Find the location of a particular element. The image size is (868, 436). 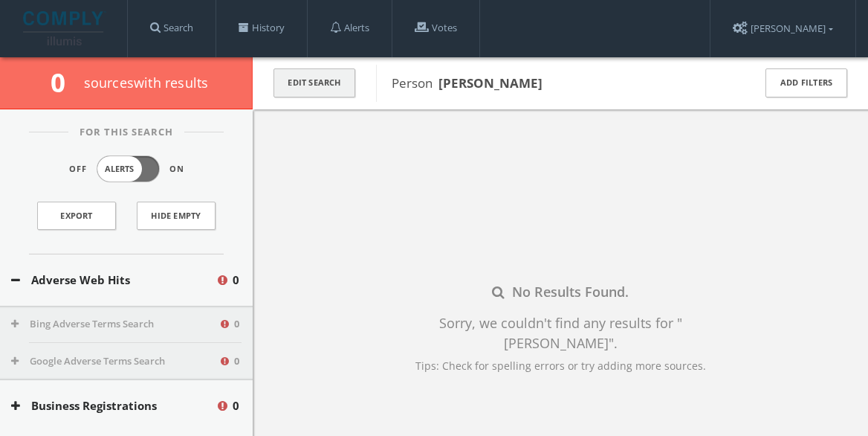

button: Edit Search is located at coordinates (314, 83).